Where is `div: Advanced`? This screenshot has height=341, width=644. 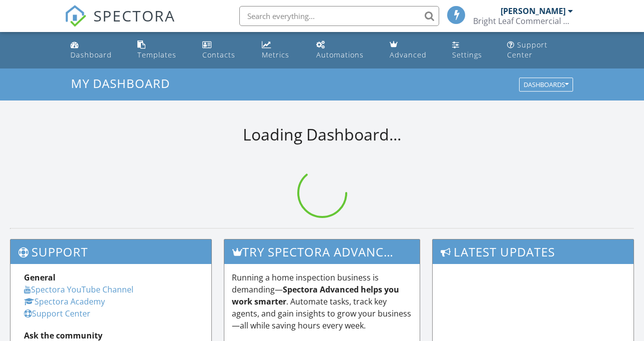
div: Advanced is located at coordinates (408, 54).